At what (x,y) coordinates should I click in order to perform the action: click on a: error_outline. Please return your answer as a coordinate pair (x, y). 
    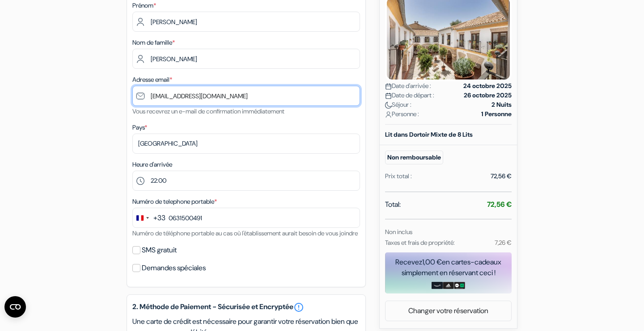
    Looking at the image, I should click on (299, 307).